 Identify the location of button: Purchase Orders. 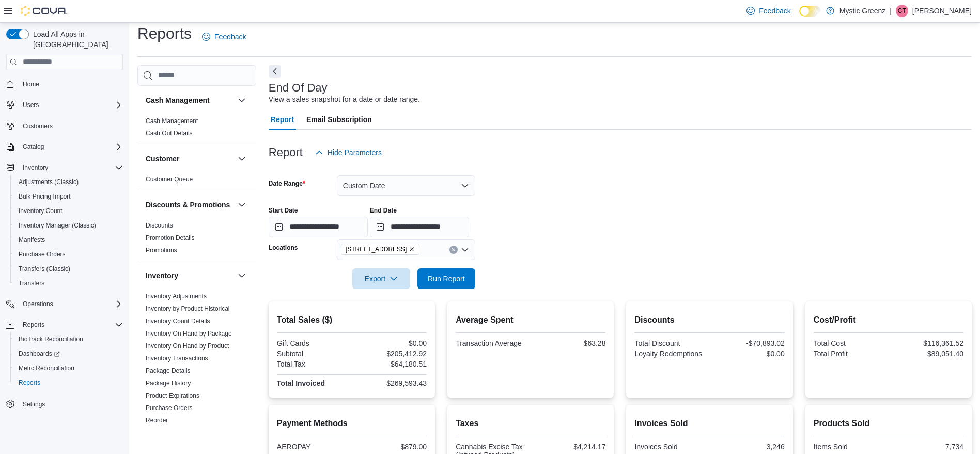
(68, 254).